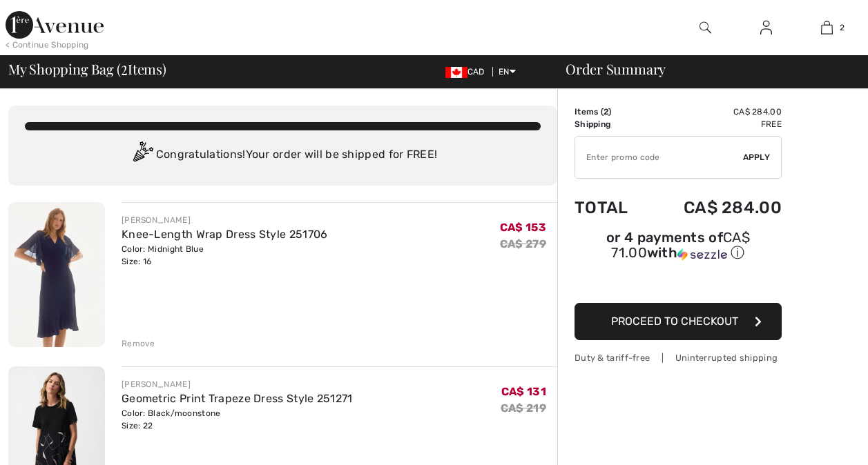 The width and height of the screenshot is (868, 465). Describe the element at coordinates (766, 28) in the screenshot. I see `a: Sign In` at that location.